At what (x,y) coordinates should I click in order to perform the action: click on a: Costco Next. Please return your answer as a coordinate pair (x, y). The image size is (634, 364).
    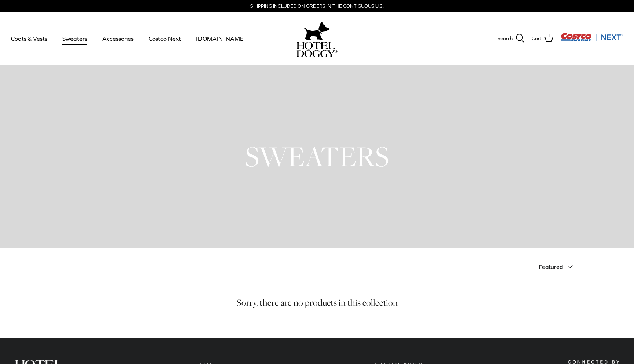
    Looking at the image, I should click on (165, 39).